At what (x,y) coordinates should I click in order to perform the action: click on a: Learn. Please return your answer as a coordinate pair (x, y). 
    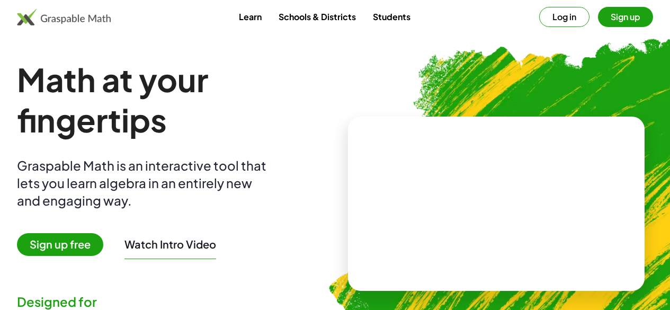
    Looking at the image, I should click on (250, 16).